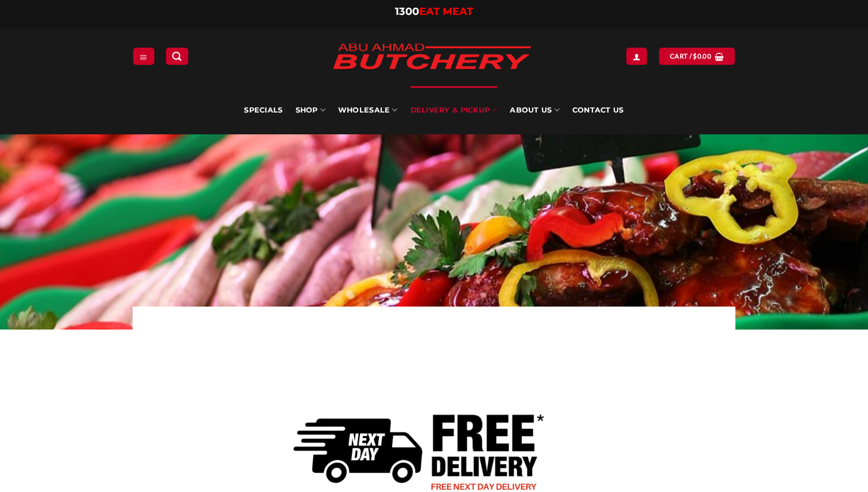 Image resolution: width=868 pixels, height=492 pixels. What do you see at coordinates (637, 56) in the screenshot?
I see `a: Login` at bounding box center [637, 56].